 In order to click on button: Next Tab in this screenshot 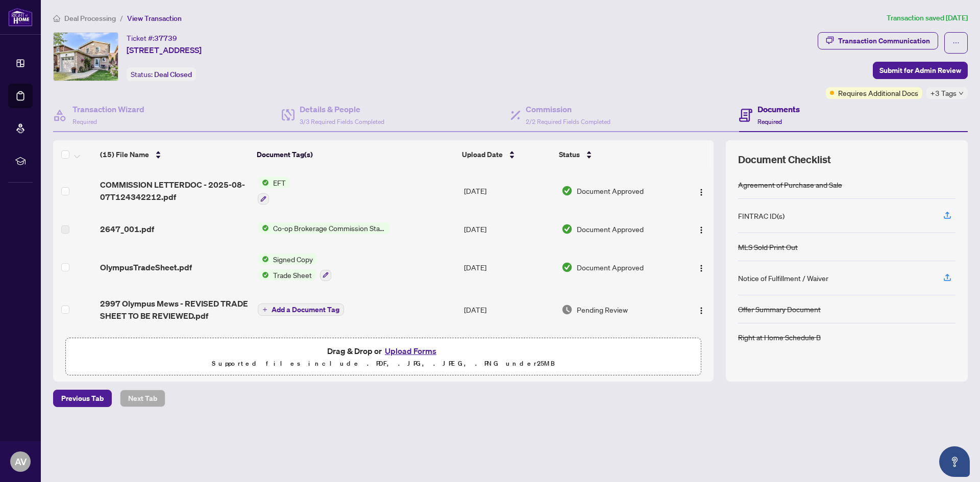, I will do `click(142, 398)`.